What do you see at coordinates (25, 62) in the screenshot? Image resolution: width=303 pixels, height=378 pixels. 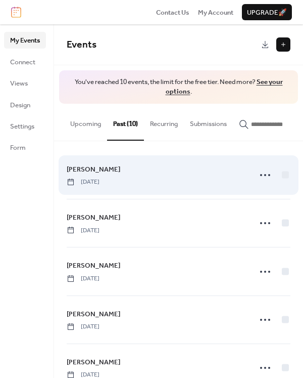 I see `a: Connect` at bounding box center [25, 62].